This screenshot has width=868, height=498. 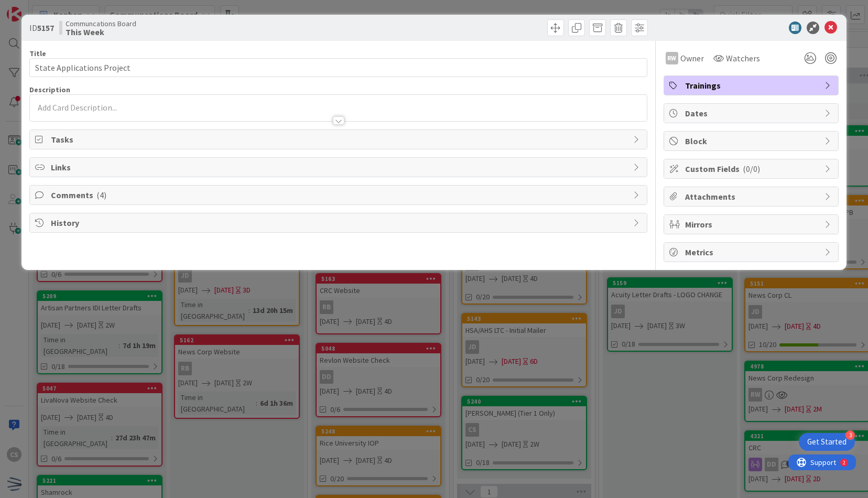 What do you see at coordinates (752, 252) in the screenshot?
I see `span: Metrics` at bounding box center [752, 252].